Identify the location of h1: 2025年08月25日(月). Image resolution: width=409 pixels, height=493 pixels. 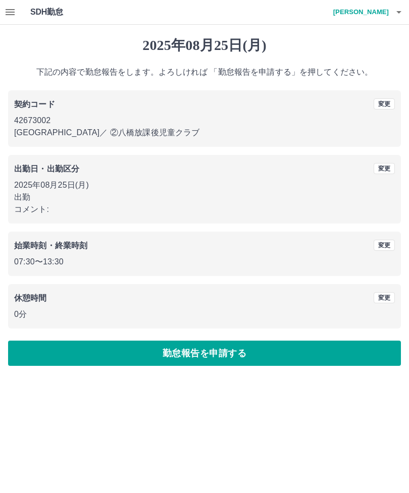
(204, 45).